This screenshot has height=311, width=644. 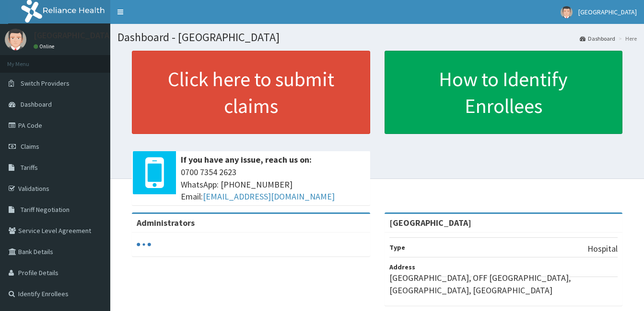 What do you see at coordinates (246, 159) in the screenshot?
I see `b: If you have any issue, reach us on:` at bounding box center [246, 159].